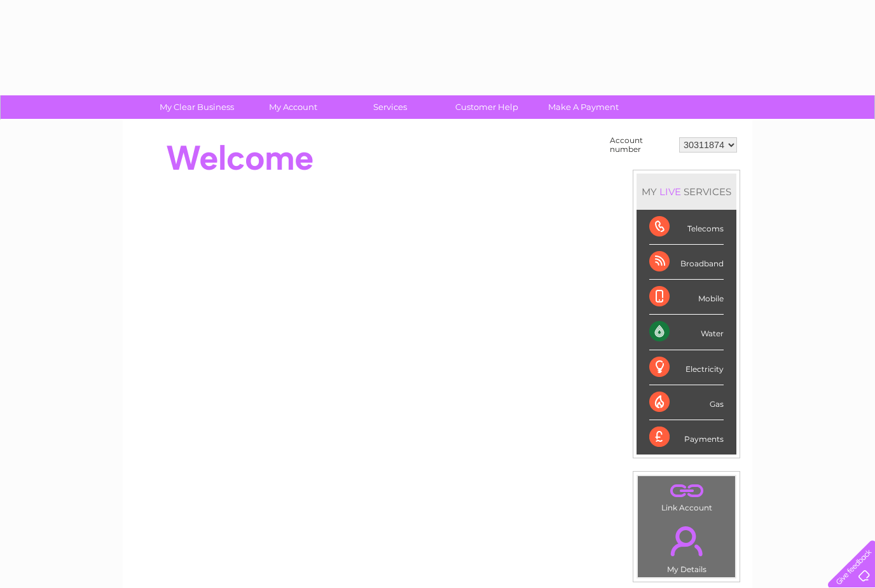 Image resolution: width=875 pixels, height=588 pixels. What do you see at coordinates (686, 495) in the screenshot?
I see `td: Link Account` at bounding box center [686, 495].